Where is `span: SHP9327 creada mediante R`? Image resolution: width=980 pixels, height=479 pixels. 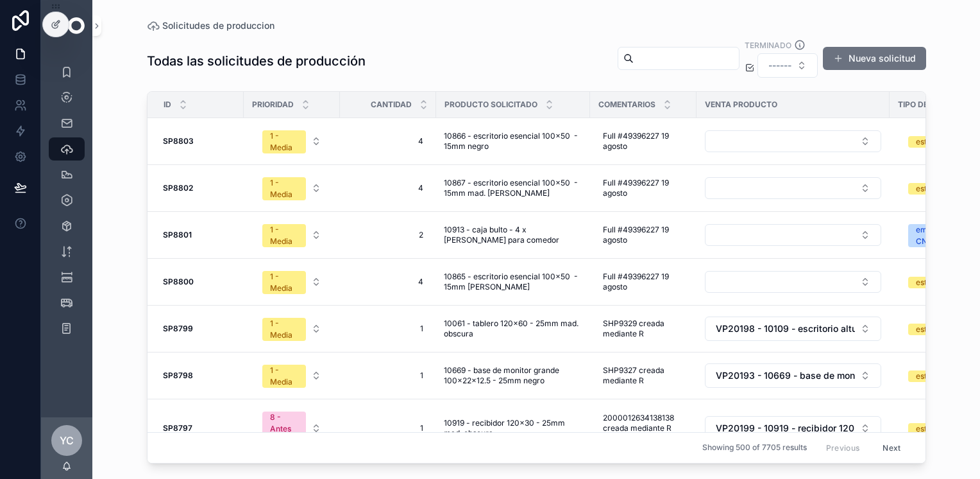 span: SHP9327 creada mediante R is located at coordinates (643, 375).